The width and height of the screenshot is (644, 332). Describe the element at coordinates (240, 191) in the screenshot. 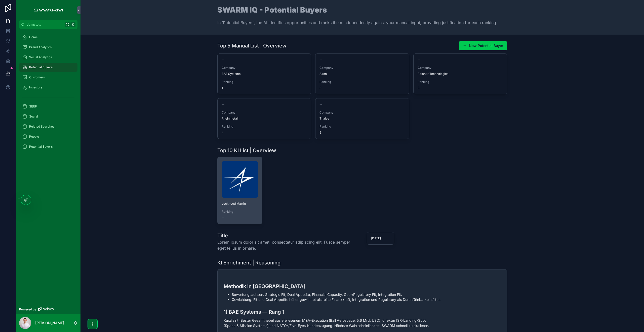

I see `a: Lockheed MartinRanking--` at that location.